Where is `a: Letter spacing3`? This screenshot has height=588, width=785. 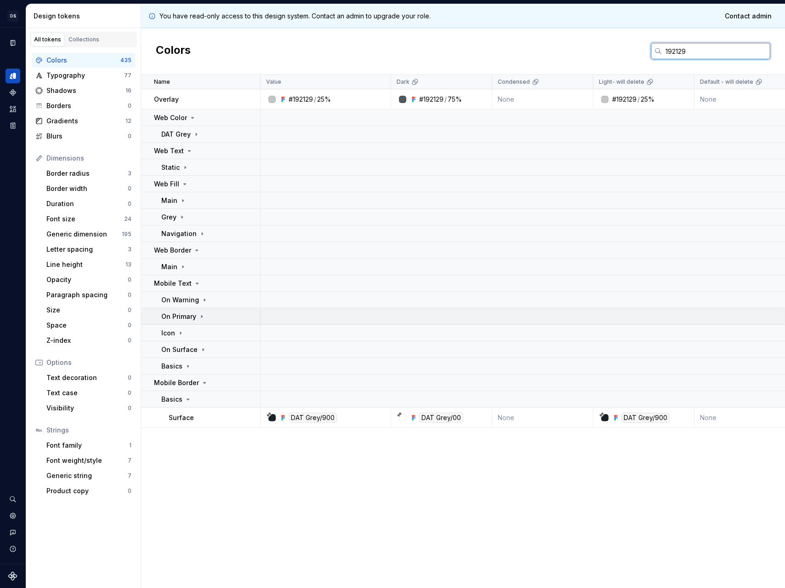 a: Letter spacing3 is located at coordinates (89, 249).